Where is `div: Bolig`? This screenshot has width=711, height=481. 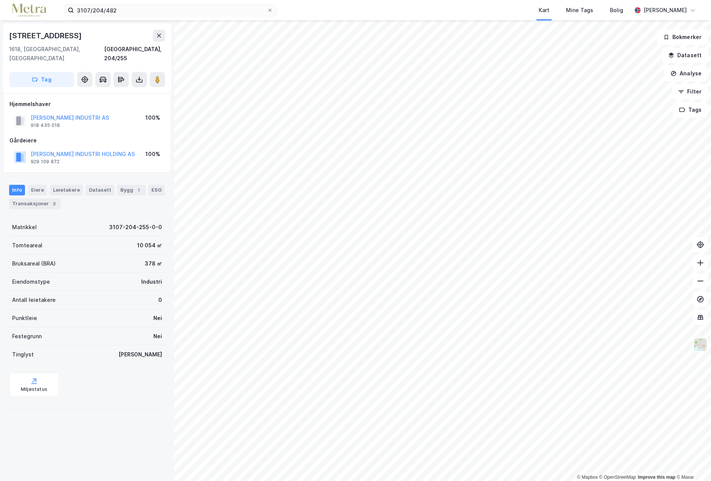 div: Bolig is located at coordinates (617, 10).